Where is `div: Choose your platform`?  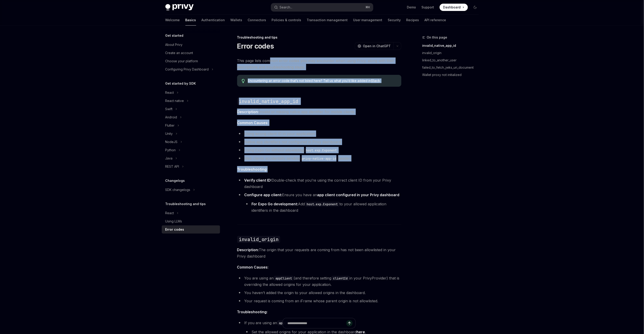
div: Choose your platform is located at coordinates (182, 61).